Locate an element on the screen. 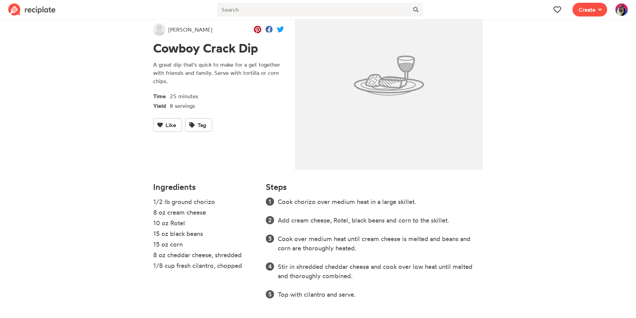 This screenshot has height=318, width=636. li: Stir in shredded cheddar cheese and cook over low heat until melted and thoroughly combined. is located at coordinates (380, 271).